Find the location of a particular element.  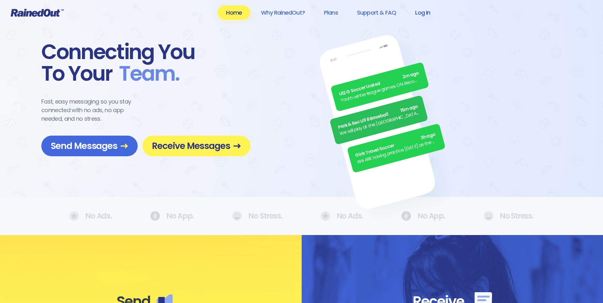

a: Why RainedOut? is located at coordinates (283, 12).